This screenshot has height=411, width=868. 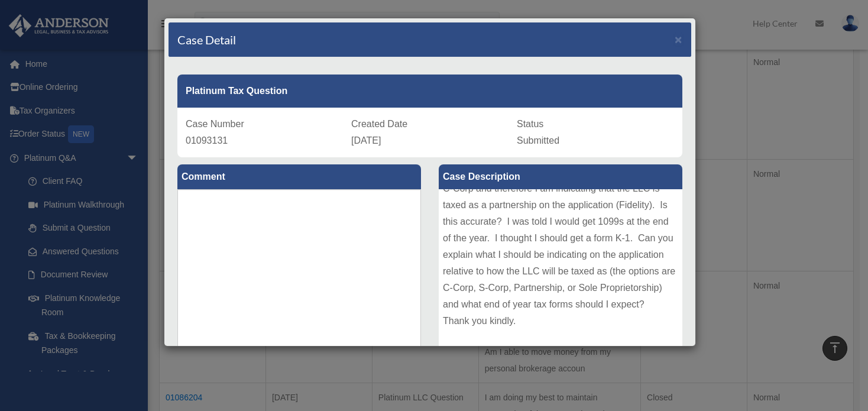 I want to click on button: Close, so click(x=678, y=39).